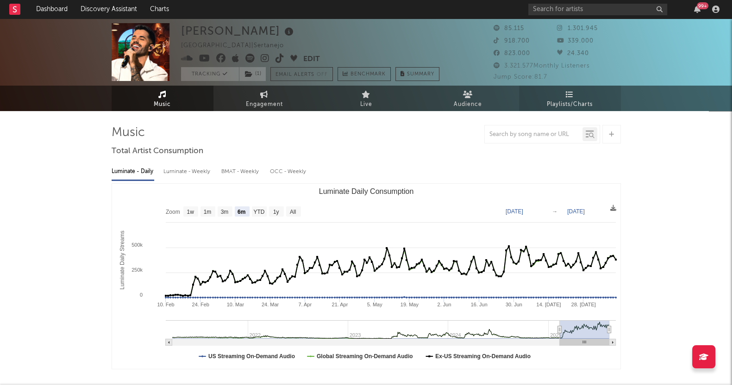  I want to click on text: 24. Feb, so click(200, 305).